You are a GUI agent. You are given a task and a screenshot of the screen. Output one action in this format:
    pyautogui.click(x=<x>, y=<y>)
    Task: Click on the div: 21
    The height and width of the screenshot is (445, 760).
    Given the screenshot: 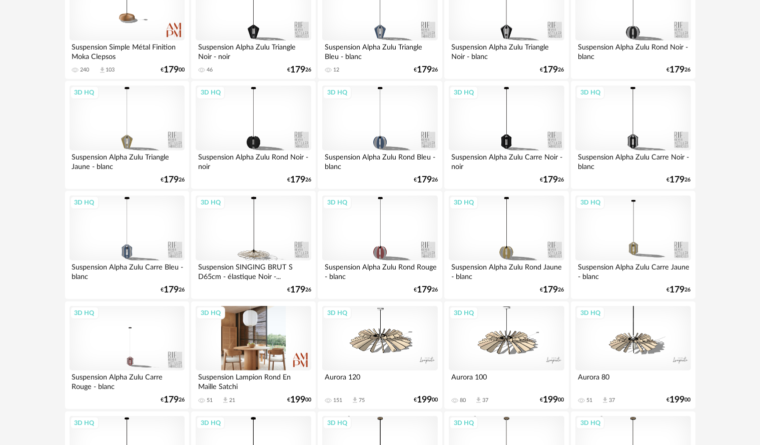 What is the action you would take?
    pyautogui.click(x=232, y=401)
    